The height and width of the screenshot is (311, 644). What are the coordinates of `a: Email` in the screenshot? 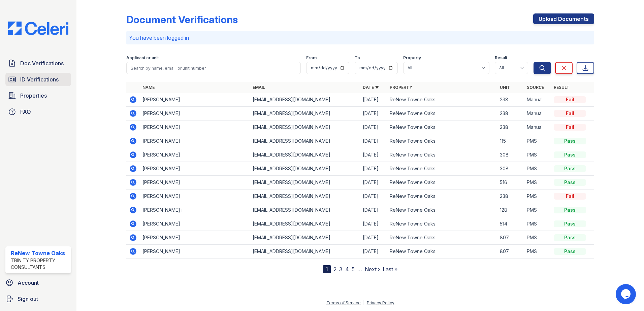 It's located at (259, 87).